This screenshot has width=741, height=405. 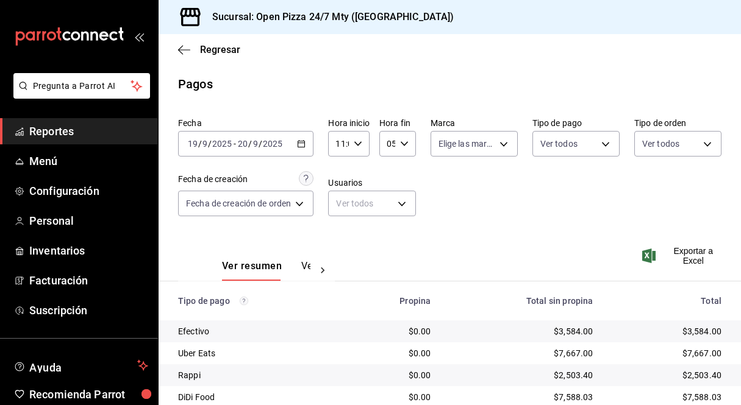 What do you see at coordinates (575, 123) in the screenshot?
I see `label: Tipo de pago` at bounding box center [575, 123].